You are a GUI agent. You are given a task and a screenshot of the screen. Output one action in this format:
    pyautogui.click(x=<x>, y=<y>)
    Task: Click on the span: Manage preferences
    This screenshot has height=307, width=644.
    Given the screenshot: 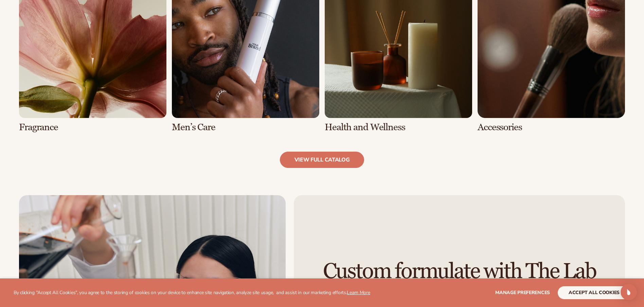 What is the action you would take?
    pyautogui.click(x=522, y=292)
    